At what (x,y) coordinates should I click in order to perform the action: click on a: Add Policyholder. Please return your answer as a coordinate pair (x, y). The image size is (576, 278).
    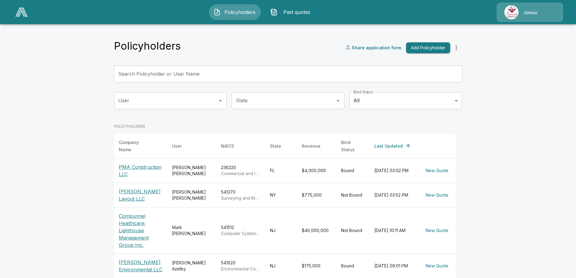
    Looking at the image, I should click on (427, 48).